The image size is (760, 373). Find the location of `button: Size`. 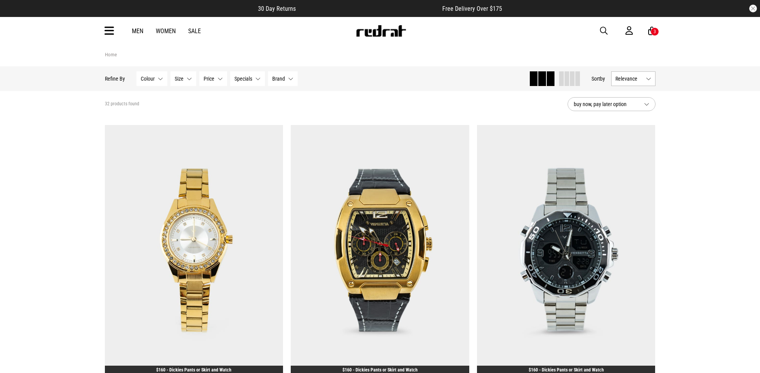

button: Size is located at coordinates (183, 79).